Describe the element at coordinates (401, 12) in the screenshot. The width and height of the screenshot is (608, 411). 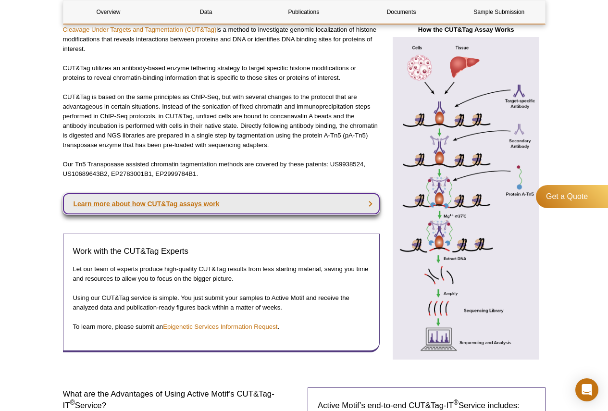
I see `a: Documents` at that location.